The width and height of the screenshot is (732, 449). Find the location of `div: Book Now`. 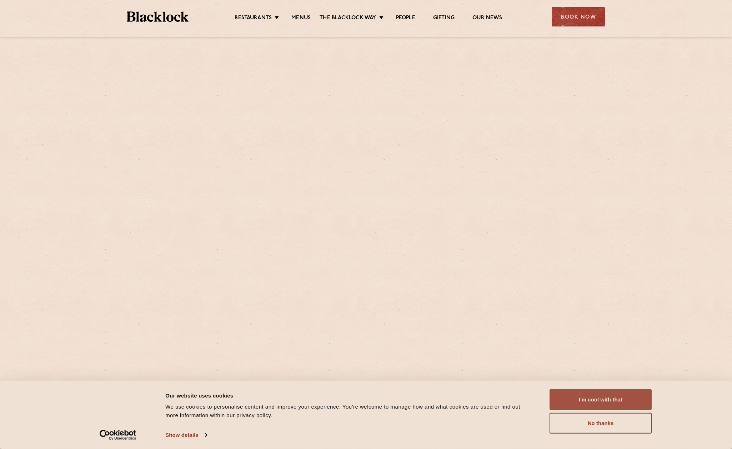

div: Book Now is located at coordinates (579, 16).